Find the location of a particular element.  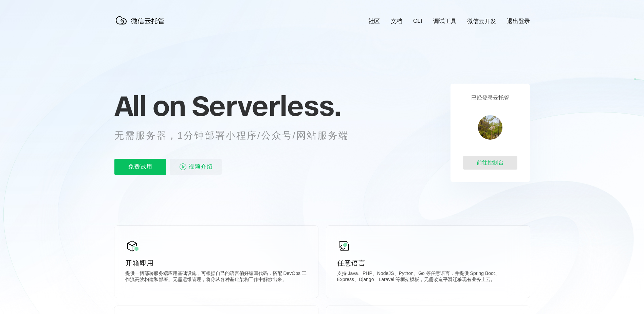

a: 社区 is located at coordinates (374, 21).